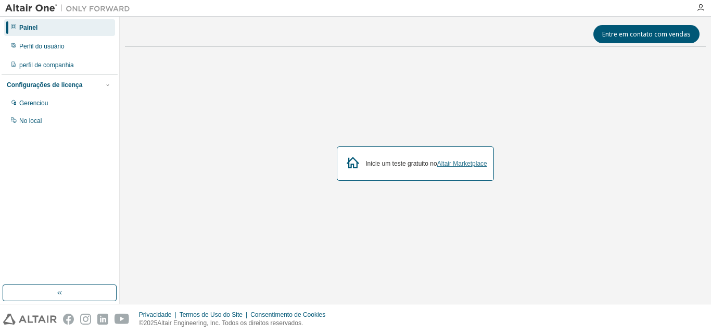 This screenshot has height=334, width=711. Describe the element at coordinates (150, 323) in the screenshot. I see `font: 2025` at that location.